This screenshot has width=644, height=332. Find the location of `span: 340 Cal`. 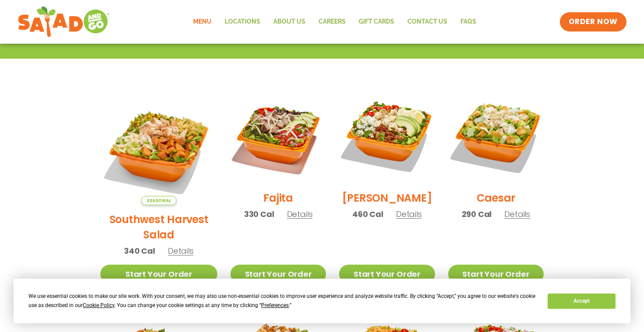

span: 340 Cal is located at coordinates (139, 251).